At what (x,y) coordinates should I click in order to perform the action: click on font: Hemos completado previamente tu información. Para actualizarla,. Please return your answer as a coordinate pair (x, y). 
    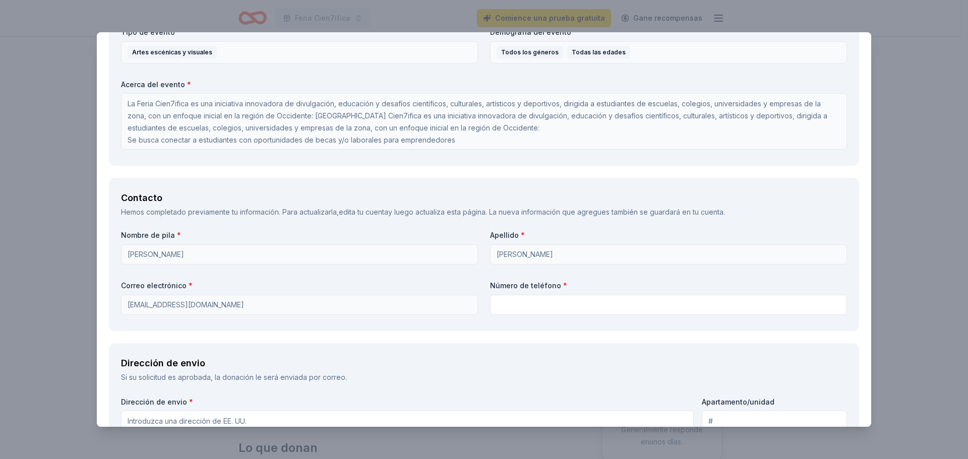
    Looking at the image, I should click on (230, 212).